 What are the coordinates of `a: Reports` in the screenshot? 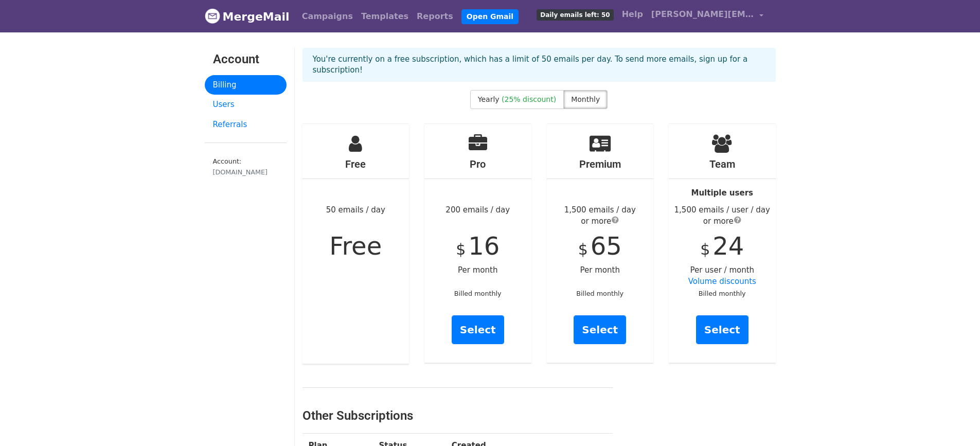 It's located at (435, 17).